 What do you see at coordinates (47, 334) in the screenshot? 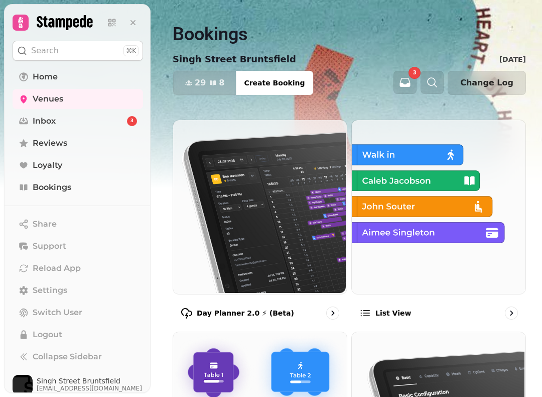
I see `span: Logout` at bounding box center [47, 334].